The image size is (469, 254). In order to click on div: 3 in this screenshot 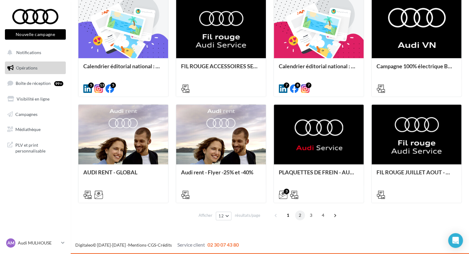, I will do `click(287, 191)`.